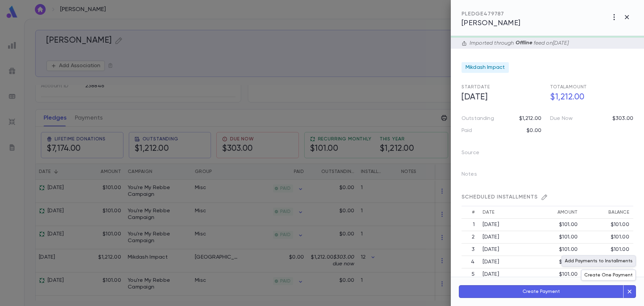 The width and height of the screenshot is (644, 306). I want to click on p: $1,212.00, so click(530, 119).